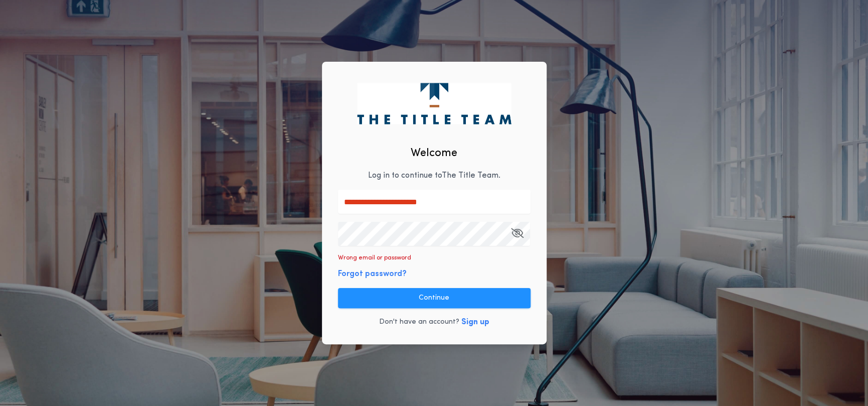  What do you see at coordinates (434, 176) in the screenshot?
I see `p: Log in to continue to The Title Team .` at bounding box center [434, 176].